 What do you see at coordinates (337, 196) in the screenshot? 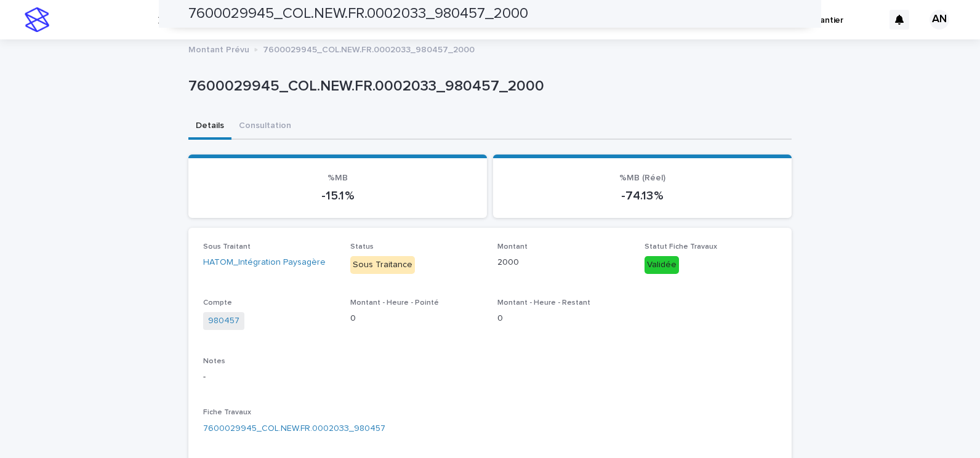
I see `p: -15.1 %` at bounding box center [337, 196].